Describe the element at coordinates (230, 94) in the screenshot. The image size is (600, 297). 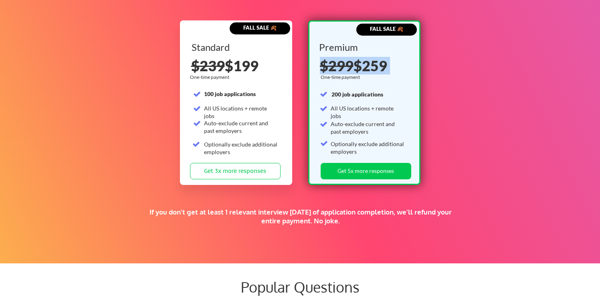
I see `strong: 100 job applications` at that location.